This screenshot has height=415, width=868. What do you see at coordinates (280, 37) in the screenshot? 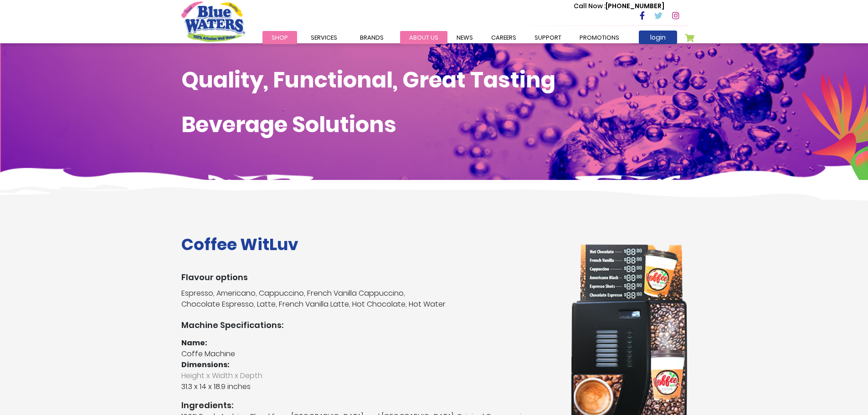
I see `span: Shop` at bounding box center [280, 37].